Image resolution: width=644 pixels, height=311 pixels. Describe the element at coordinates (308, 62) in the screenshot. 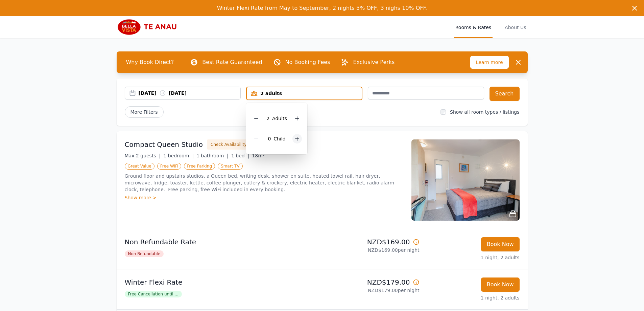

I see `p: No Booking Fees` at that location.